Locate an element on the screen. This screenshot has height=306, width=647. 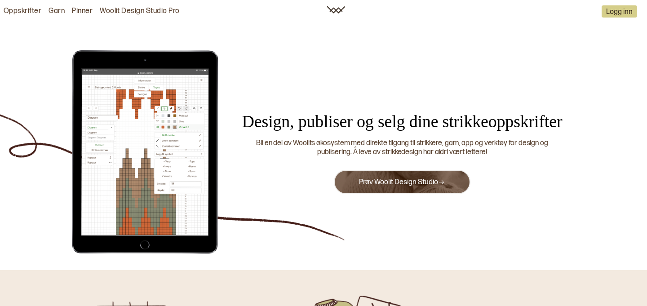
button: Logg inn is located at coordinates (619, 11).